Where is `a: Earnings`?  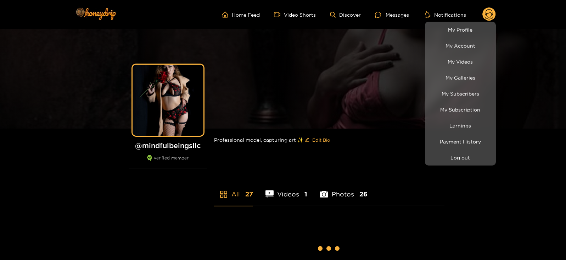 a: Earnings is located at coordinates (461, 125).